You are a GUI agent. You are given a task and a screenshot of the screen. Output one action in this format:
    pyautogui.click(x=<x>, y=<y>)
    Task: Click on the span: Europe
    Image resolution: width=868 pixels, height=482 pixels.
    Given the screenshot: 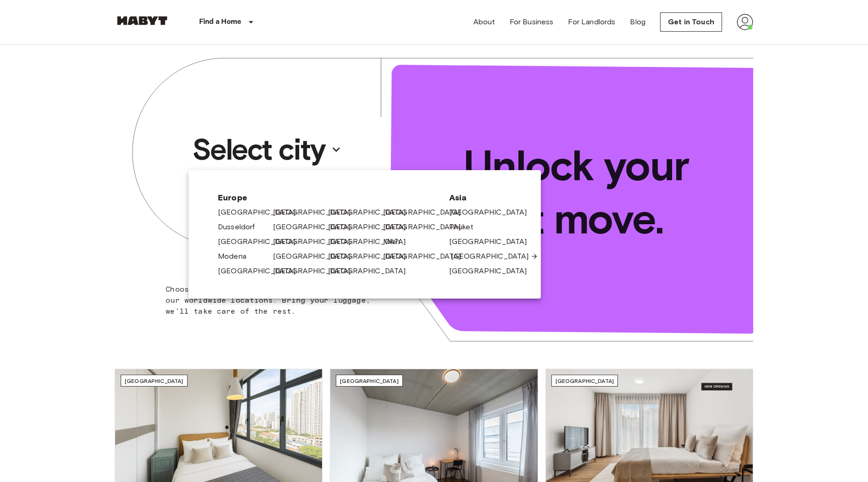 What is the action you would take?
    pyautogui.click(x=326, y=197)
    